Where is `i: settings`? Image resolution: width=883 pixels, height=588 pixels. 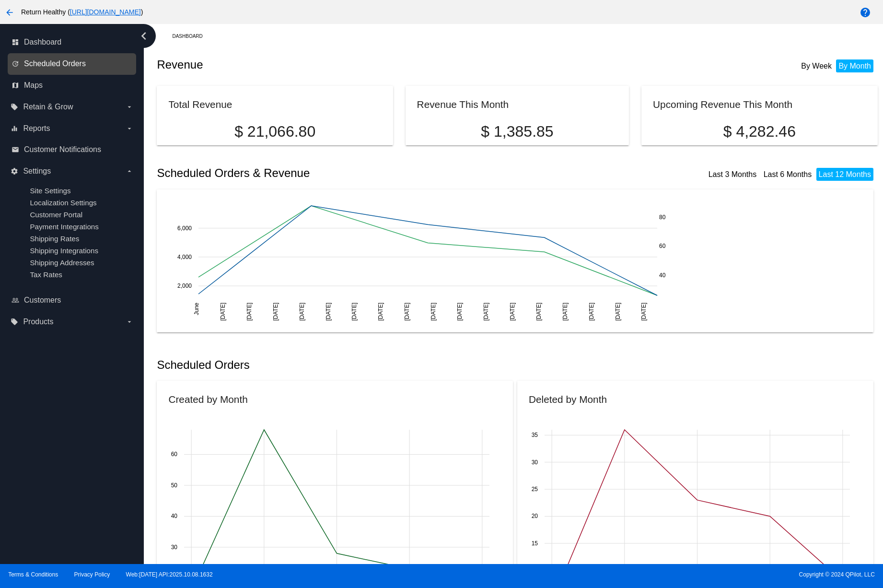
i: settings is located at coordinates (15, 171).